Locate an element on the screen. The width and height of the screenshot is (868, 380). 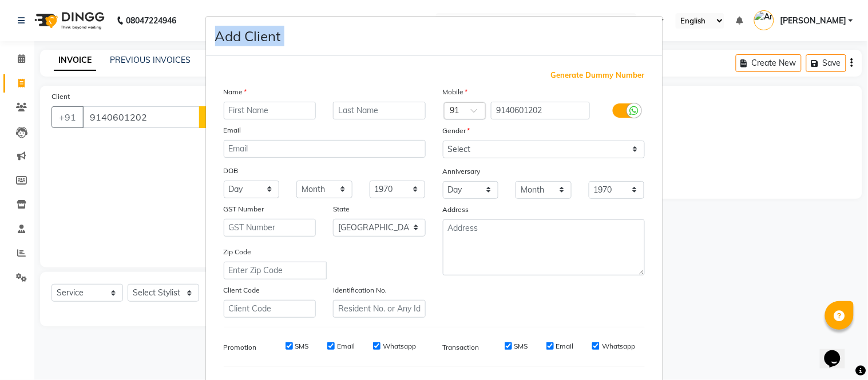
label: Client Code is located at coordinates (242, 290).